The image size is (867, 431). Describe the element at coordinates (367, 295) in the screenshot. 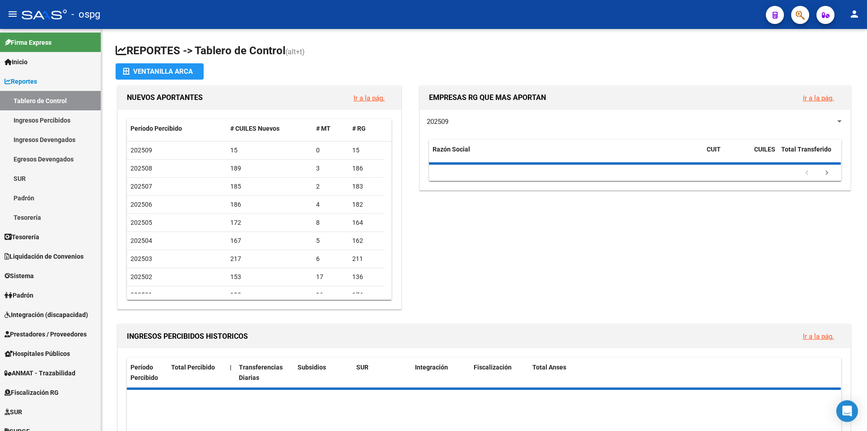

I see `div: 174` at that location.